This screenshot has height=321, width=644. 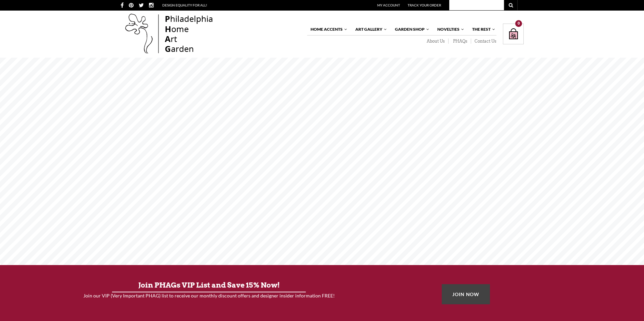 I want to click on a: Garden Shop, so click(x=411, y=29).